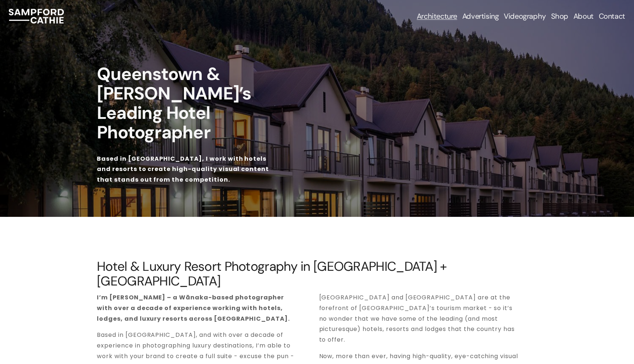  Describe the element at coordinates (36, 16) in the screenshot. I see `img: Sampford Cathie Photo + Video` at that location.